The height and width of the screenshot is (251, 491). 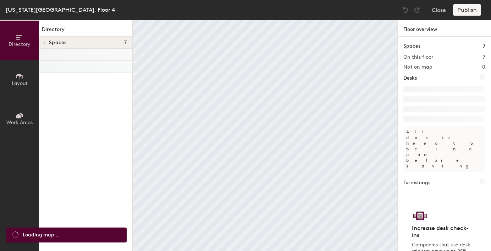 What do you see at coordinates (20, 122) in the screenshot?
I see `span: Work Areas` at bounding box center [20, 122].